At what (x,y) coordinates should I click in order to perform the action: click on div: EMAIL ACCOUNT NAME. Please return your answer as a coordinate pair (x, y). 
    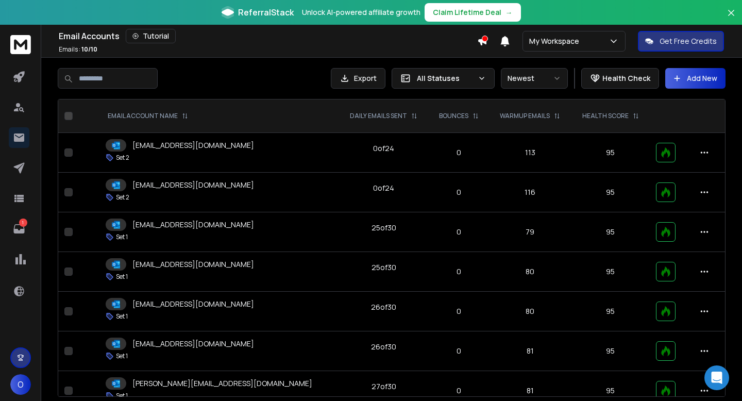
    Looking at the image, I should click on (148, 116).